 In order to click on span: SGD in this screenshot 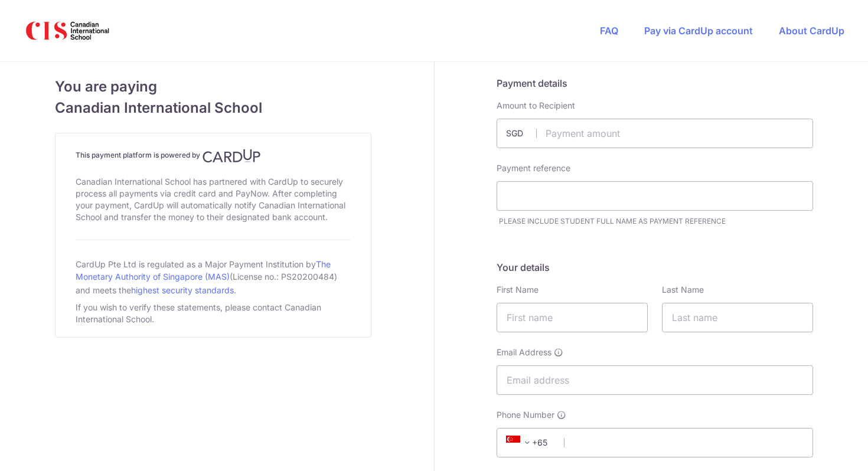, I will do `click(521, 133)`.